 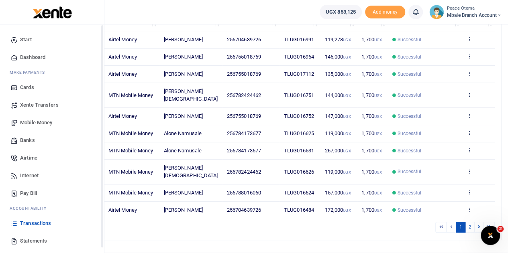 What do you see at coordinates (337, 95) in the screenshot?
I see `span: 144,000` at bounding box center [337, 95].